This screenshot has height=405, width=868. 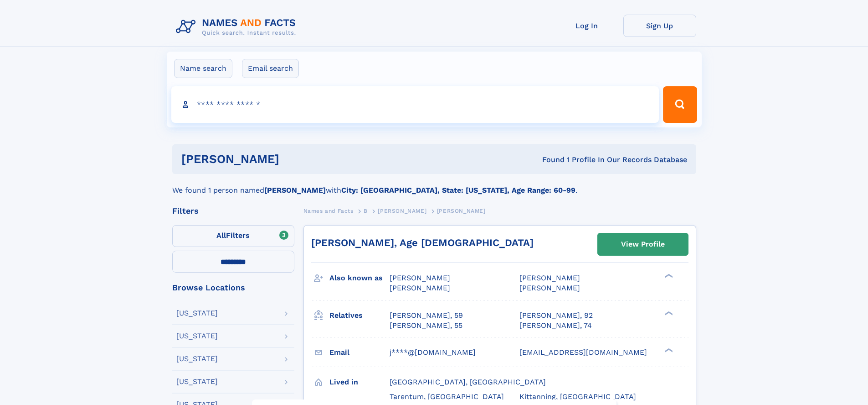 What do you see at coordinates (221, 235) in the screenshot?
I see `span: All` at bounding box center [221, 235].